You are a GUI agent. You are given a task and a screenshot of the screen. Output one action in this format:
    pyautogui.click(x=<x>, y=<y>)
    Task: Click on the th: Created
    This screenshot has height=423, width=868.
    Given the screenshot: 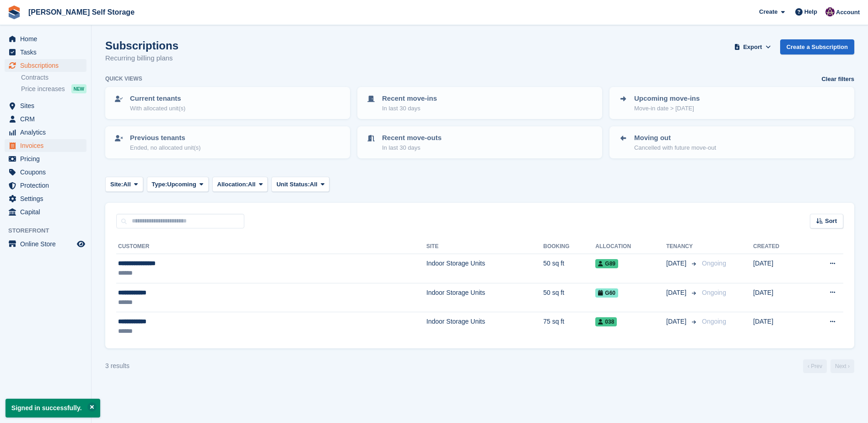 What is the action you would take?
    pyautogui.click(x=779, y=247)
    